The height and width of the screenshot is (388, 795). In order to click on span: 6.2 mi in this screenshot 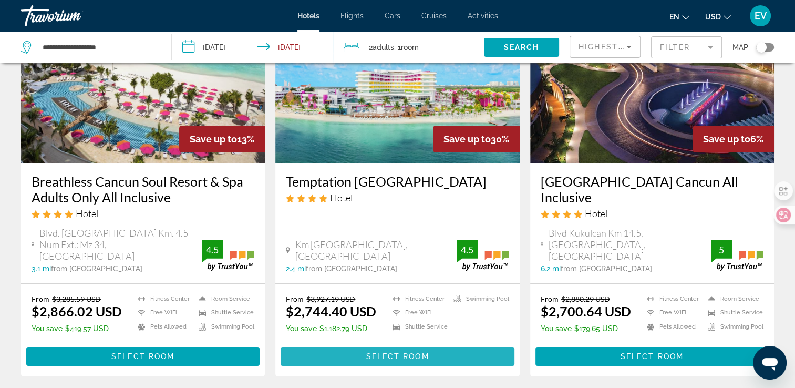, I will do `click(551, 269)`.